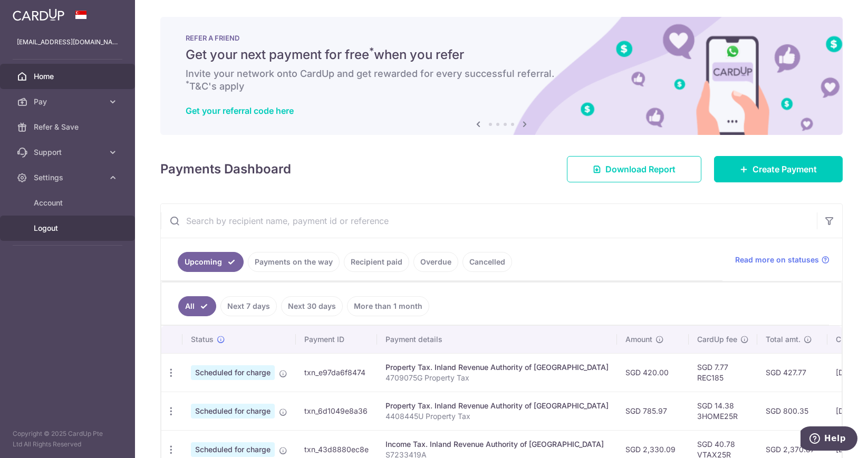 The height and width of the screenshot is (458, 868). Describe the element at coordinates (202, 340) in the screenshot. I see `span: Status` at that location.